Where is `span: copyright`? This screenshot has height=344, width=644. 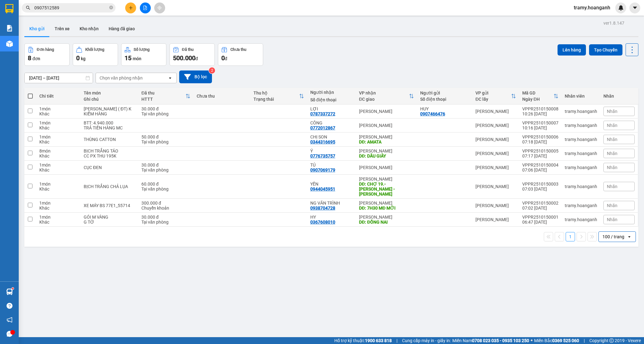
span: copyright is located at coordinates (611, 340).